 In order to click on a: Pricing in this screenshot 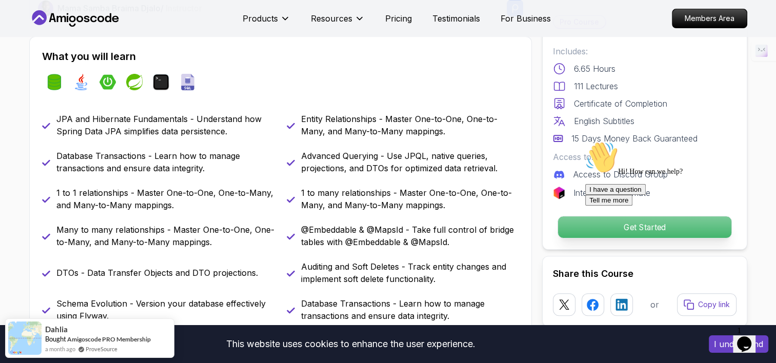, I will do `click(399, 18)`.